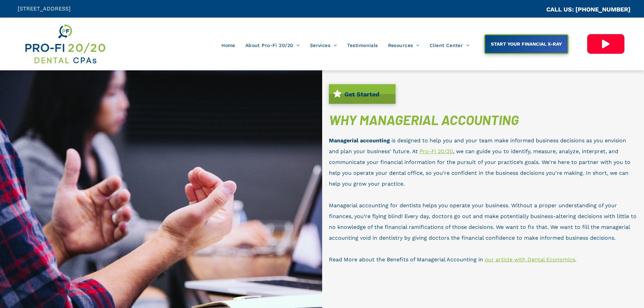 Image resolution: width=644 pixels, height=308 pixels. Describe the element at coordinates (530, 259) in the screenshot. I see `a: our article with Dental Economics` at that location.